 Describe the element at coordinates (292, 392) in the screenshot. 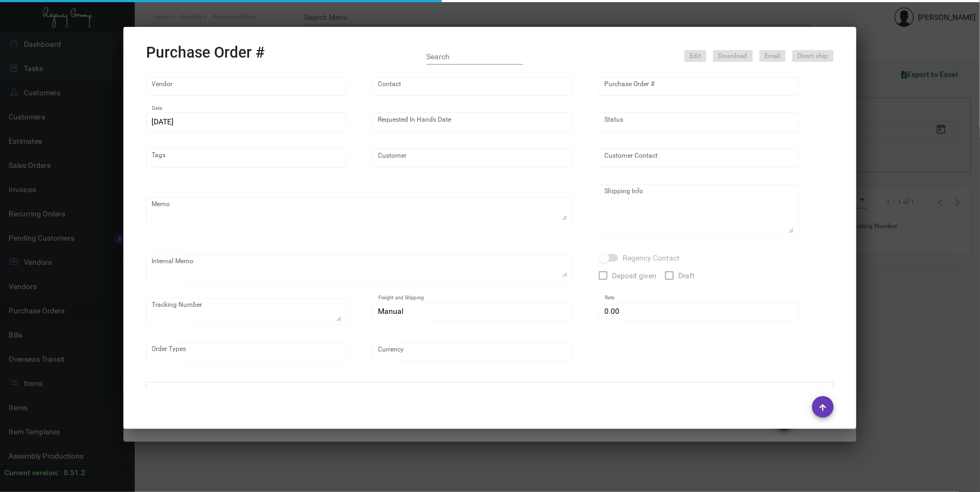

I see `th: Field Name` at that location.